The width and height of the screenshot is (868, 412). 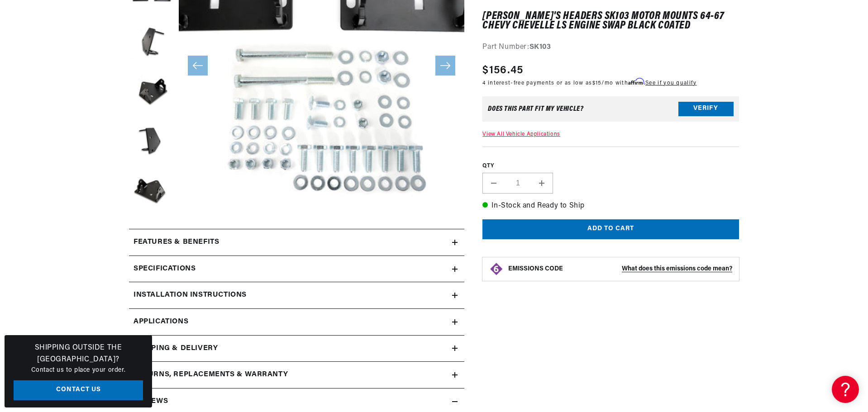 I want to click on summary: Returns, Replacements & Warranty, so click(x=296, y=375).